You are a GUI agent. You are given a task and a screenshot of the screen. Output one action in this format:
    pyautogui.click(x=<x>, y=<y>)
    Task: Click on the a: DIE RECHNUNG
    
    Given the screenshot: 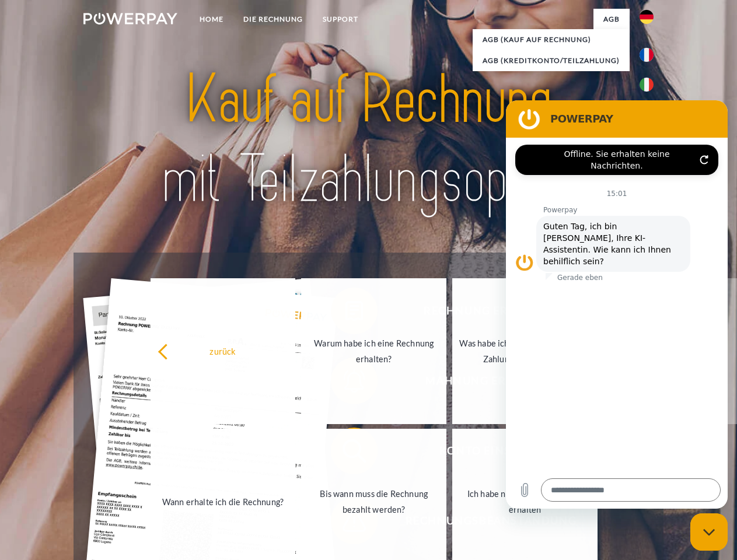 What is the action you would take?
    pyautogui.click(x=273, y=20)
    